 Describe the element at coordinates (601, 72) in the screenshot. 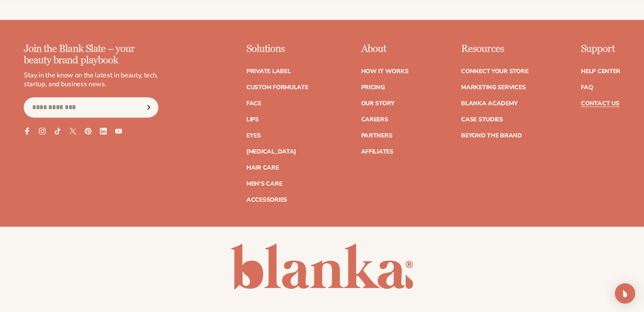

I see `a: Help Center` at that location.